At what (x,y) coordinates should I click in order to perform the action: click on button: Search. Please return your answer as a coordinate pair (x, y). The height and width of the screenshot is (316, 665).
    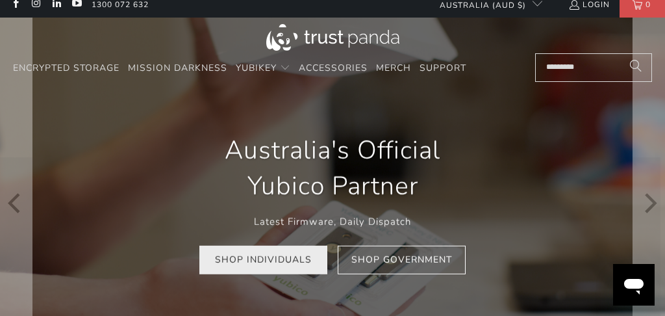
    Looking at the image, I should click on (636, 68).